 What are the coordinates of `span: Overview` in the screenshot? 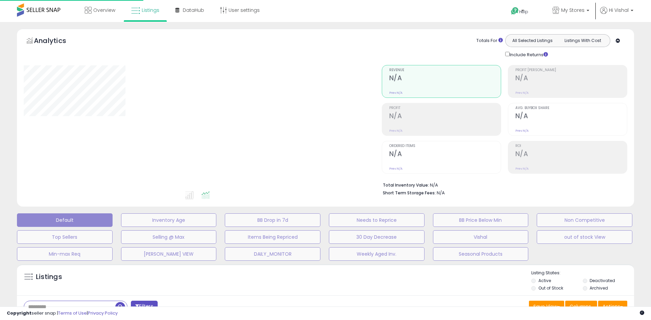 It's located at (104, 10).